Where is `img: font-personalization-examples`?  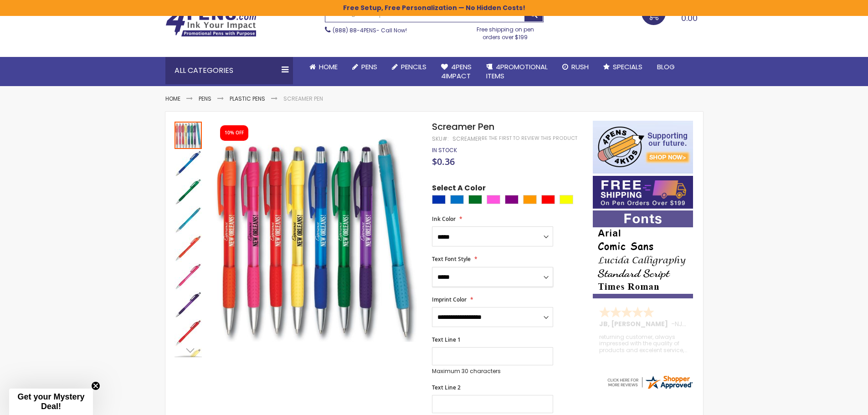
img: font-personalization-examples is located at coordinates (643, 255).